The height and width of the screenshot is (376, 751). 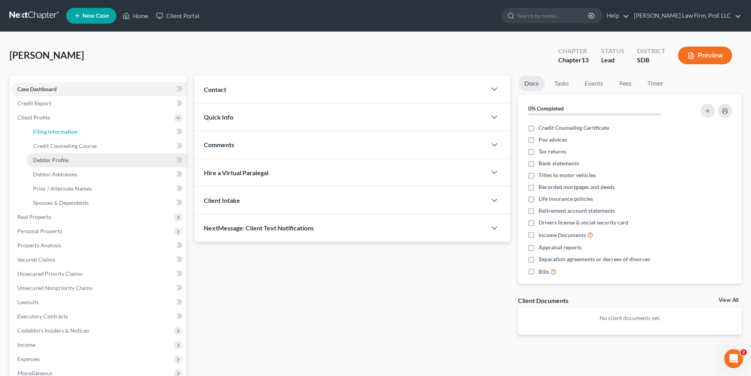 What do you see at coordinates (36, 259) in the screenshot?
I see `span: Secured Claims` at bounding box center [36, 259].